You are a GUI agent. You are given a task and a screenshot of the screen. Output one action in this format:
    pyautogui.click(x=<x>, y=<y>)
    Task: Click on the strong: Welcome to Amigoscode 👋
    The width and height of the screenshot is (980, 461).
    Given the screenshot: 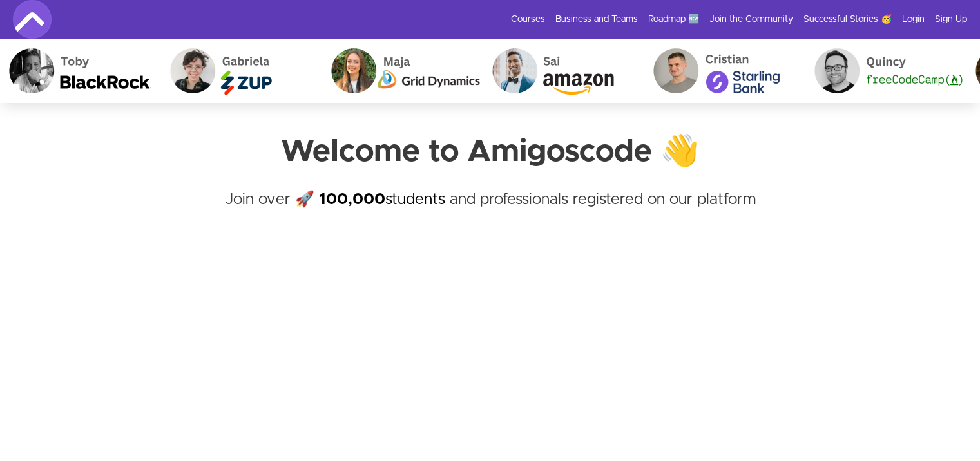 What is the action you would take?
    pyautogui.click(x=489, y=152)
    